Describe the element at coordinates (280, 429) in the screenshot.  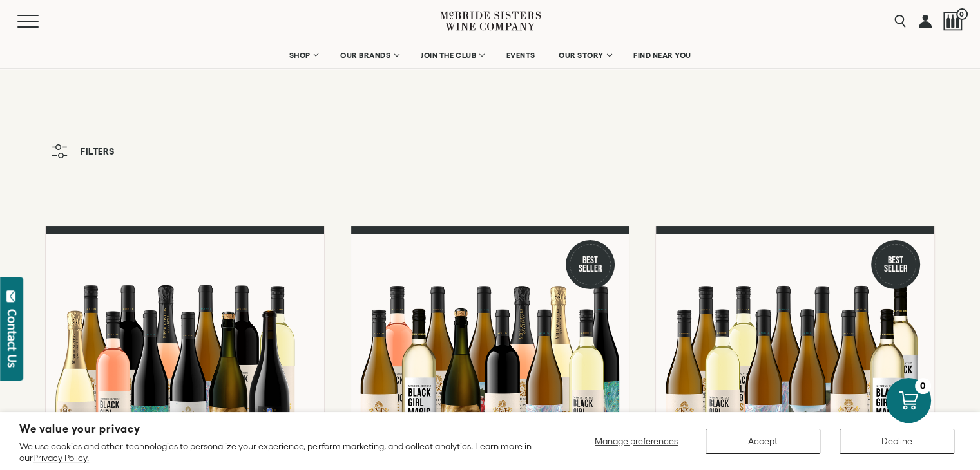
I see `h2: We value your privacy` at that location.